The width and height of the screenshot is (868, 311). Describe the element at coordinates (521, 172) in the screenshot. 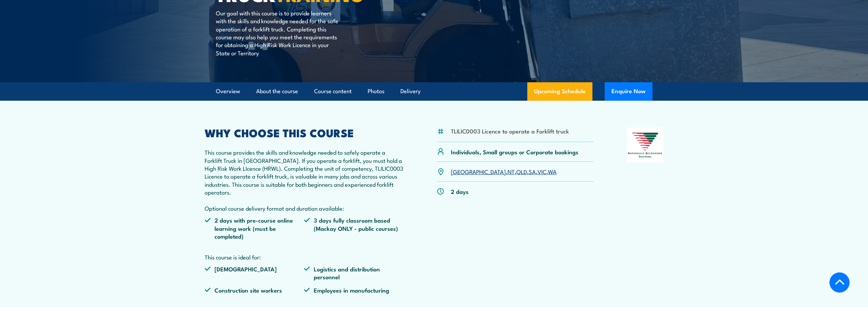

I see `a: QLD` at that location.